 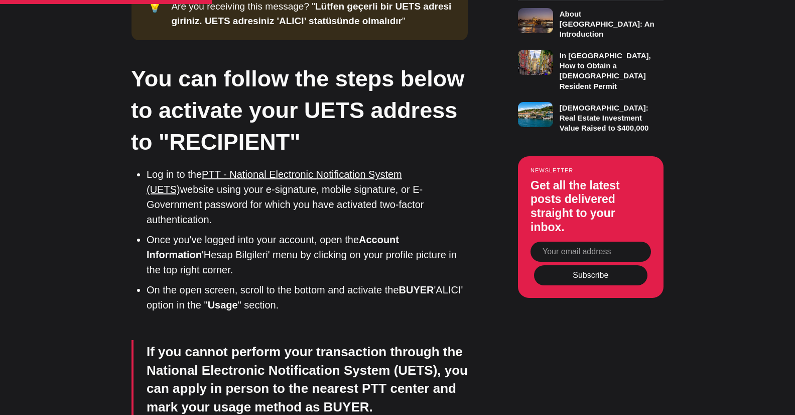 What do you see at coordinates (274, 182) in the screenshot?
I see `a: PTT - National Electronic Notification System (UETS)` at bounding box center [274, 182].